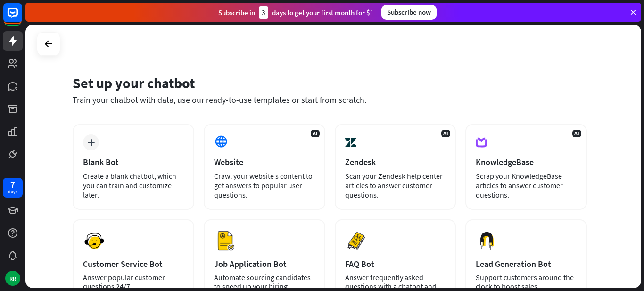 The width and height of the screenshot is (644, 291). What do you see at coordinates (265, 264) in the screenshot?
I see `div: Job Application Bot` at bounding box center [265, 264].